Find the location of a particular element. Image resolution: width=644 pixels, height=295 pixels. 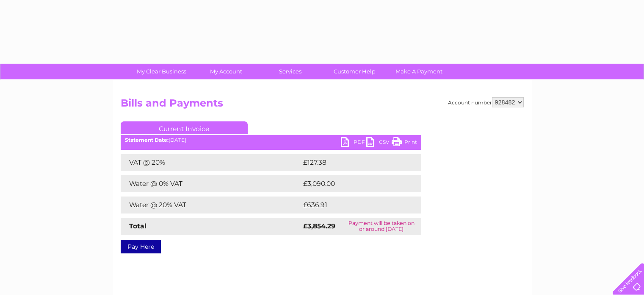

strong: Total is located at coordinates (137, 226).